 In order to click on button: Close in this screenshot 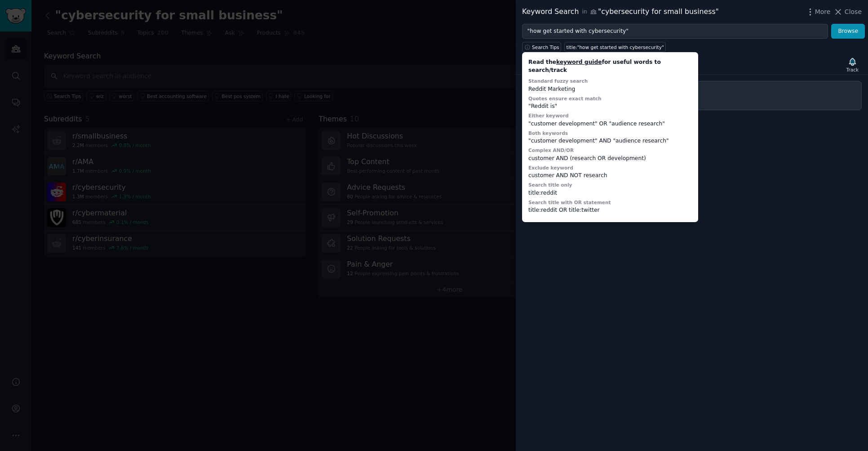, I will do `click(847, 11)`.